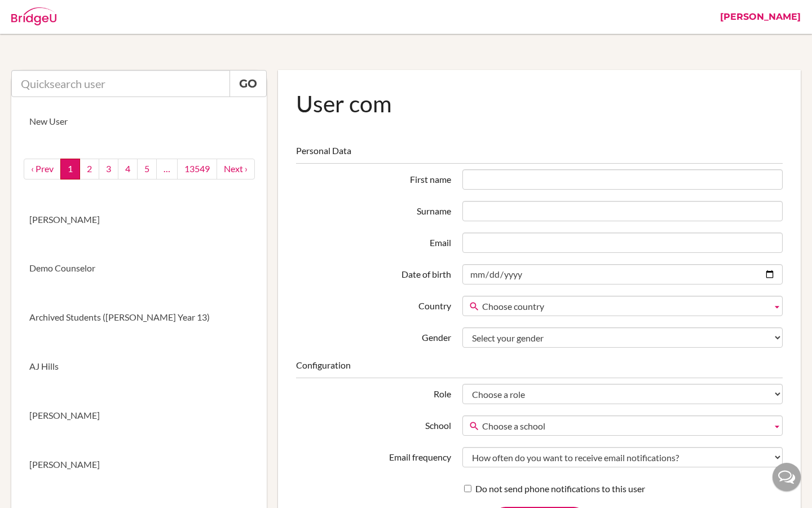  Describe the element at coordinates (374, 177) in the screenshot. I see `label: First name` at that location.